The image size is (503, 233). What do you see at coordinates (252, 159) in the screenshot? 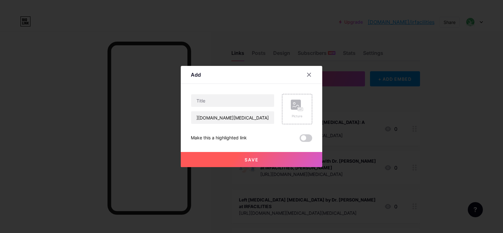
I see `button: Save` at bounding box center [252, 159].